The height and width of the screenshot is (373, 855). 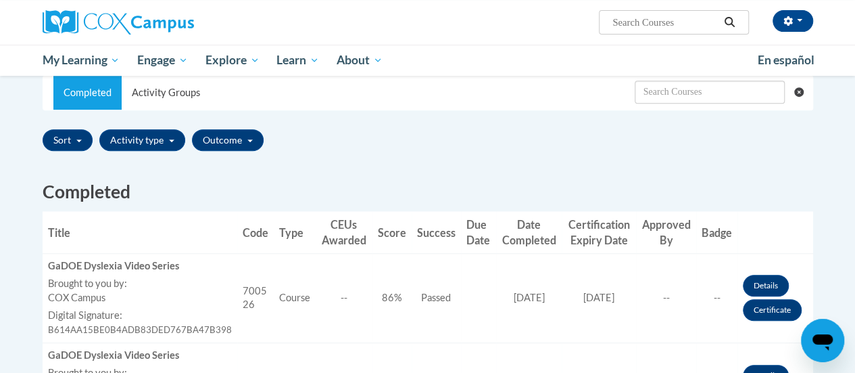 What do you see at coordinates (140, 315) in the screenshot?
I see `label: Digital Signature:` at bounding box center [140, 315].